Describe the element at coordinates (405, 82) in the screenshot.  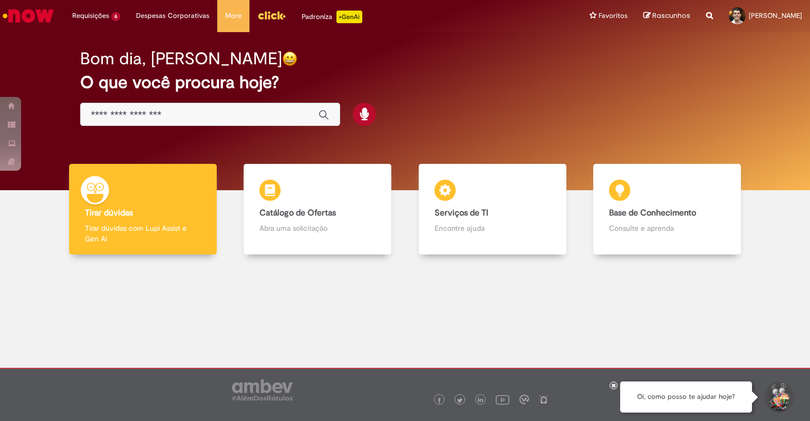
I see `h2: O que você procura hoje?` at that location.